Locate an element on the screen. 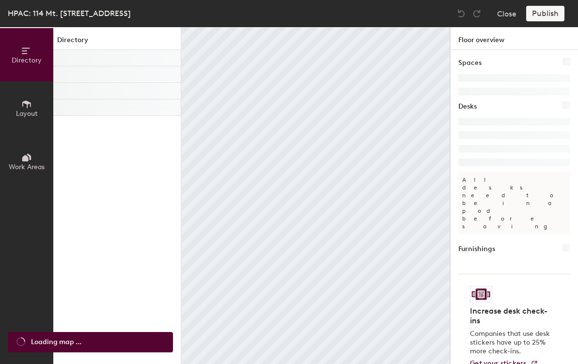  img: Undo is located at coordinates (461, 14).